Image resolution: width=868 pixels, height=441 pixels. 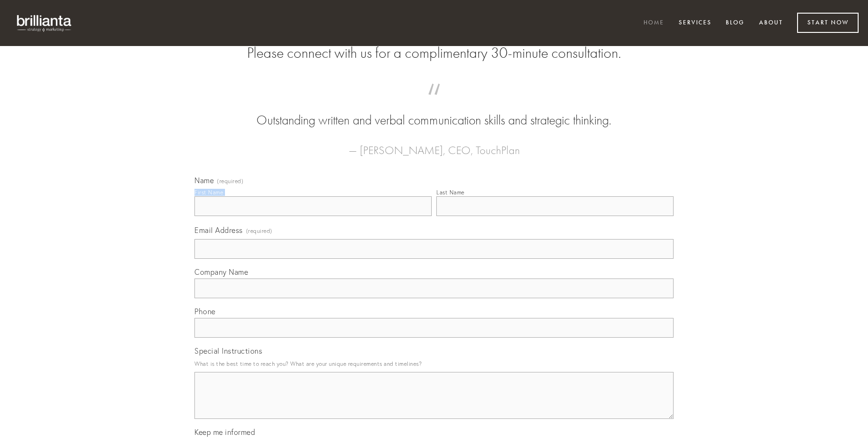 I want to click on a: About, so click(x=771, y=23).